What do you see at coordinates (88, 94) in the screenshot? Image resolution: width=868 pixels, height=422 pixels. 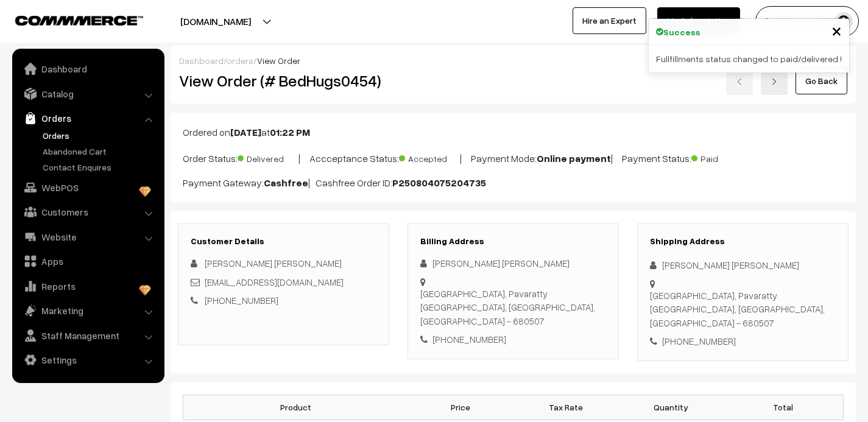 I see `a: Catalog` at bounding box center [88, 94].